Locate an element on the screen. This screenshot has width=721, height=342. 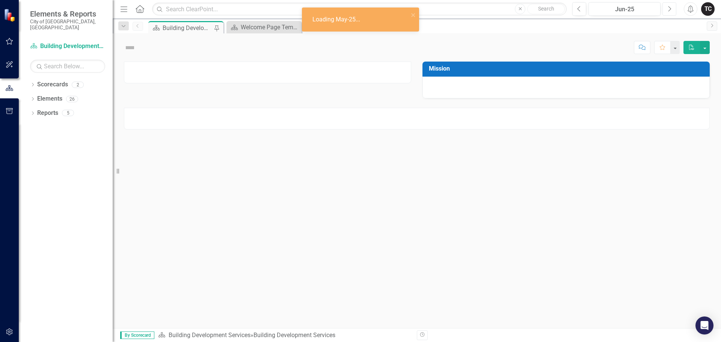
span: Elements & Reports is located at coordinates (68, 14).